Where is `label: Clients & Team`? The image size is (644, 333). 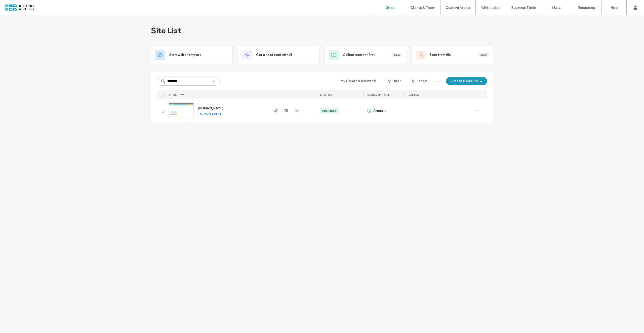
label: Clients & Team is located at coordinates (422, 7).